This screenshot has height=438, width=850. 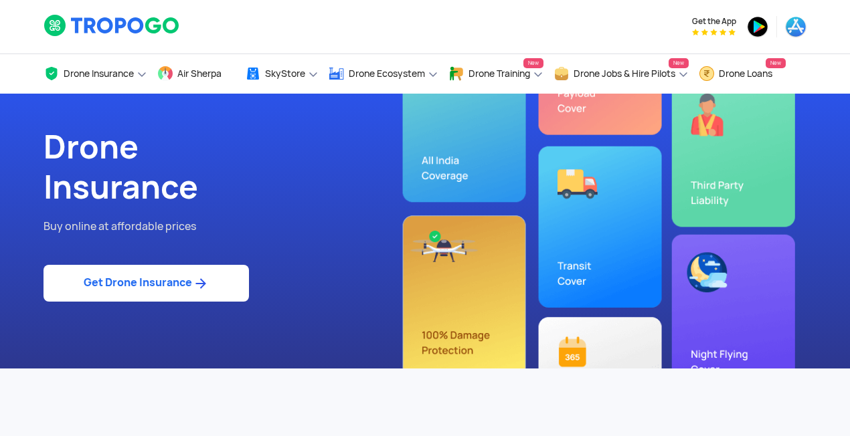 I want to click on a: SkyStore, so click(x=282, y=74).